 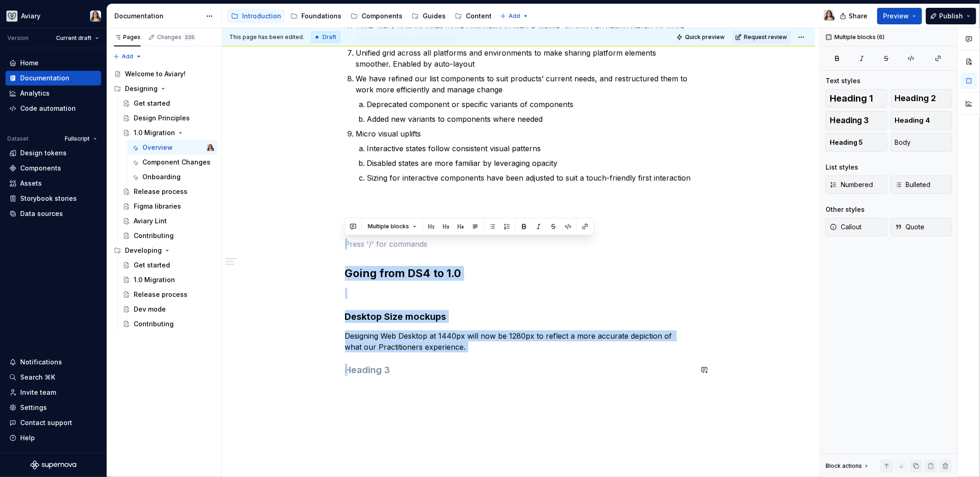 What do you see at coordinates (524, 84) in the screenshot?
I see `p: We have refined our list components to suit products’ current needs, and restructured them to wor...` at bounding box center [524, 84].